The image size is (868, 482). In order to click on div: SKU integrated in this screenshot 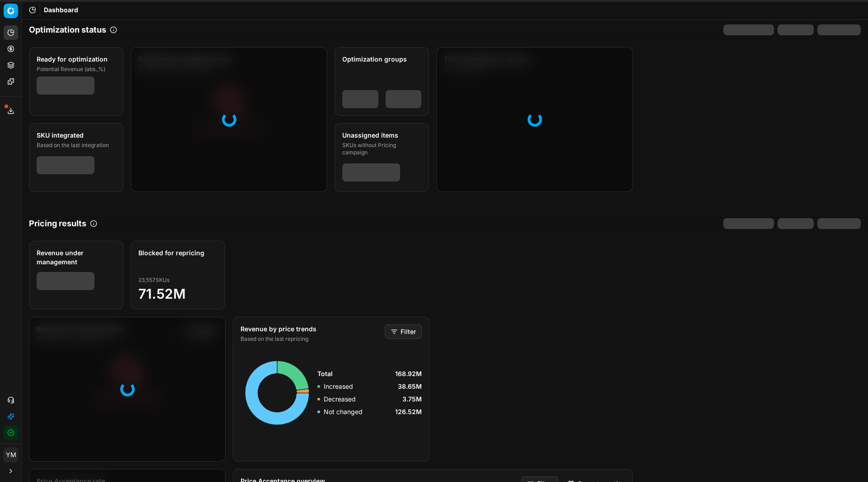, I will do `click(75, 136)`.